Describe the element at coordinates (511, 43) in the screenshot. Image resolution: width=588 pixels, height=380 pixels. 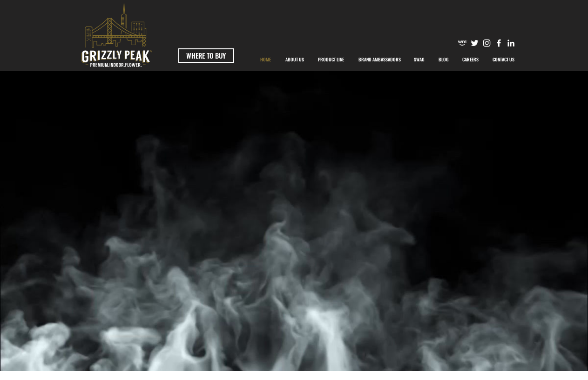
I see `img: Likedin` at that location.